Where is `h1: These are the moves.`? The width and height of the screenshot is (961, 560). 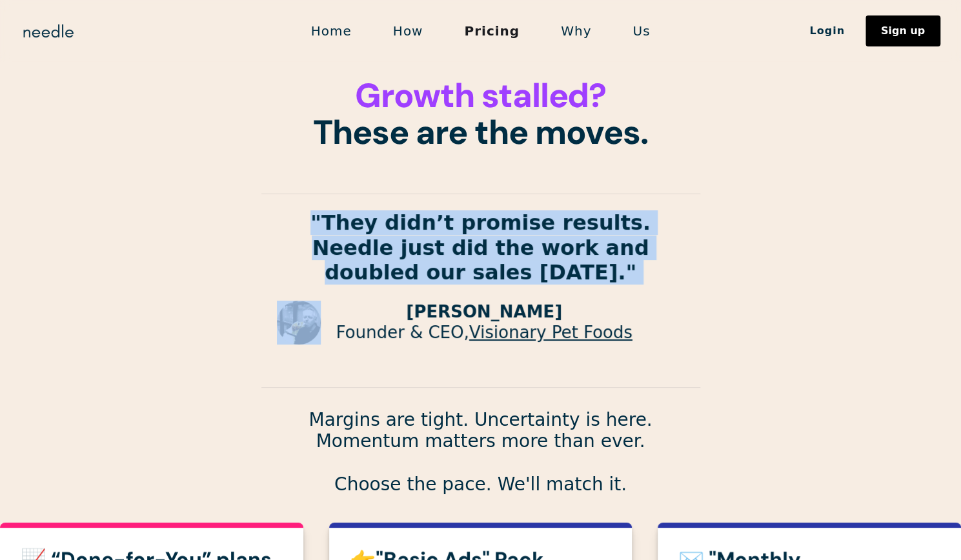 h1: These are the moves. is located at coordinates (481, 114).